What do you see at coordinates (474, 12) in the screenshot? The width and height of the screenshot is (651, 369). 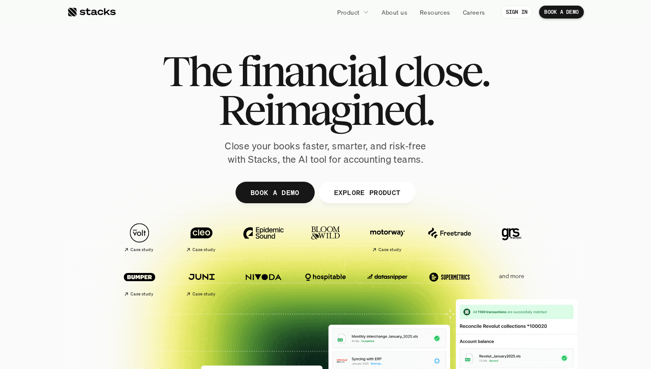 I see `a: Careers` at bounding box center [474, 12].